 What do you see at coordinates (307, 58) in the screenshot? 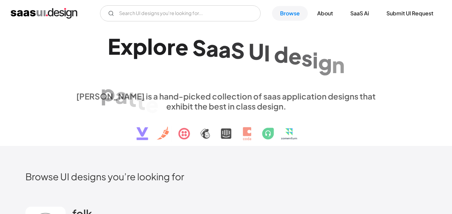
I see `div: s` at bounding box center [307, 58].